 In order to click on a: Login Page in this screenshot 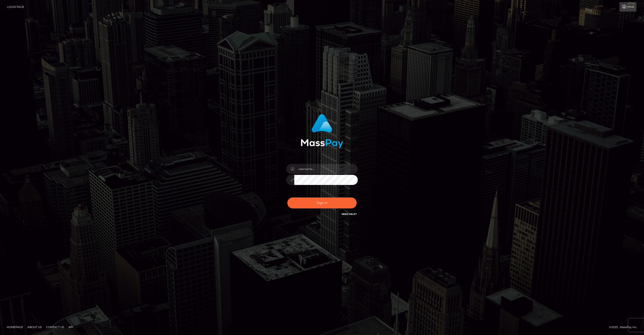, I will do `click(15, 7)`.